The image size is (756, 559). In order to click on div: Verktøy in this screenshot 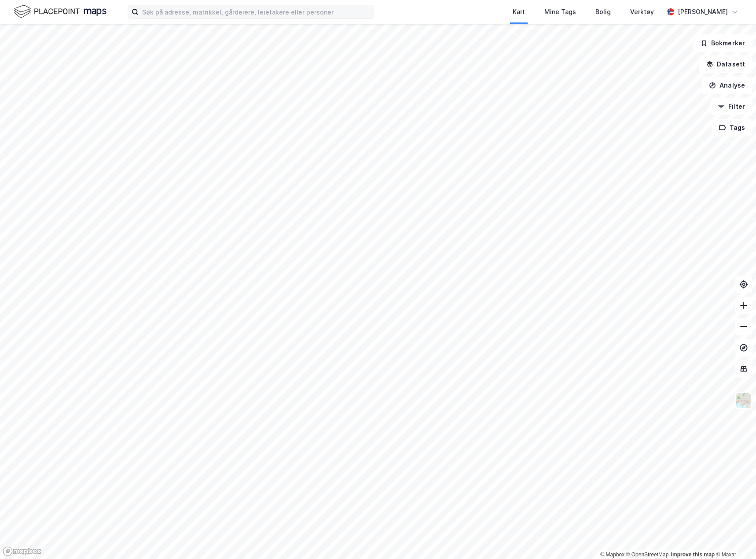, I will do `click(643, 12)`.